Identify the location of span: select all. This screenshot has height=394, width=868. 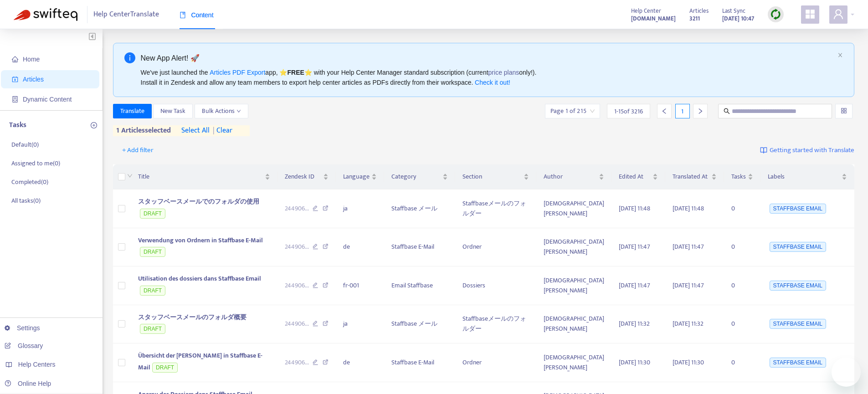
(195, 131).